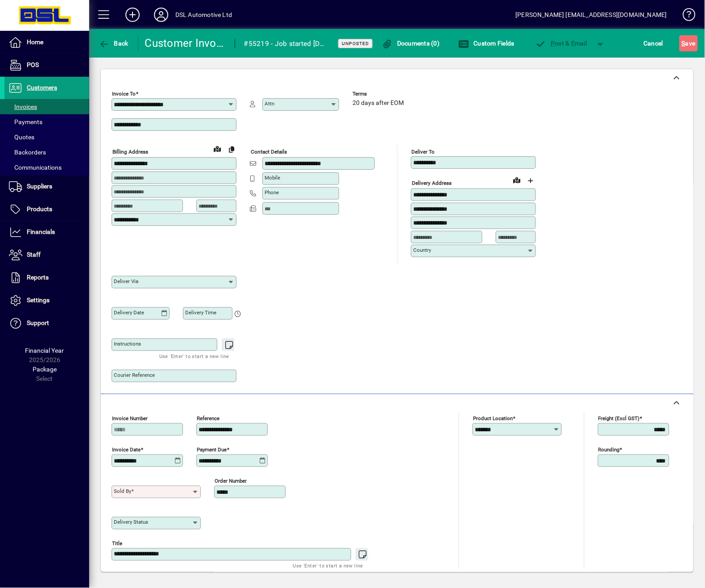 The width and height of the screenshot is (705, 588). I want to click on span: Package, so click(45, 369).